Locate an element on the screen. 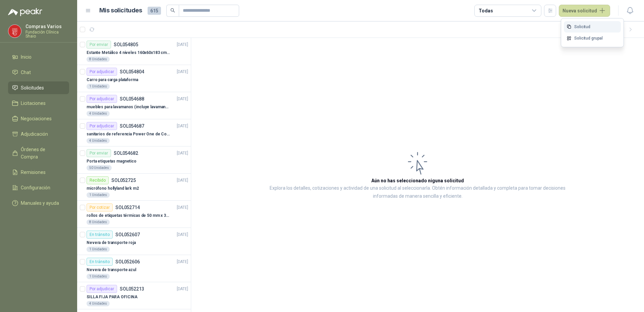  a: Configuración is located at coordinates (39, 188).